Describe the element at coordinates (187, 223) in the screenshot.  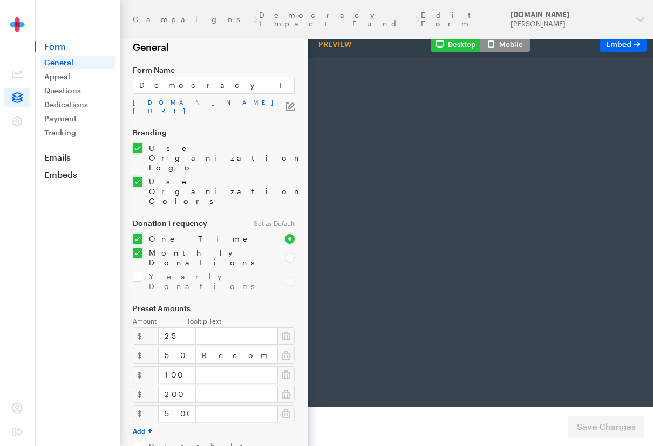
I see `label: Donation Frequency` at that location.